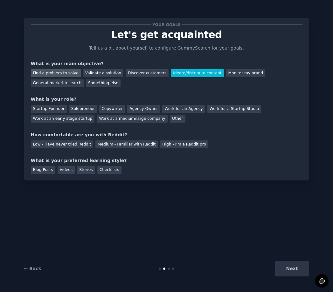  What do you see at coordinates (86, 170) in the screenshot?
I see `div: Stories` at bounding box center [86, 170].